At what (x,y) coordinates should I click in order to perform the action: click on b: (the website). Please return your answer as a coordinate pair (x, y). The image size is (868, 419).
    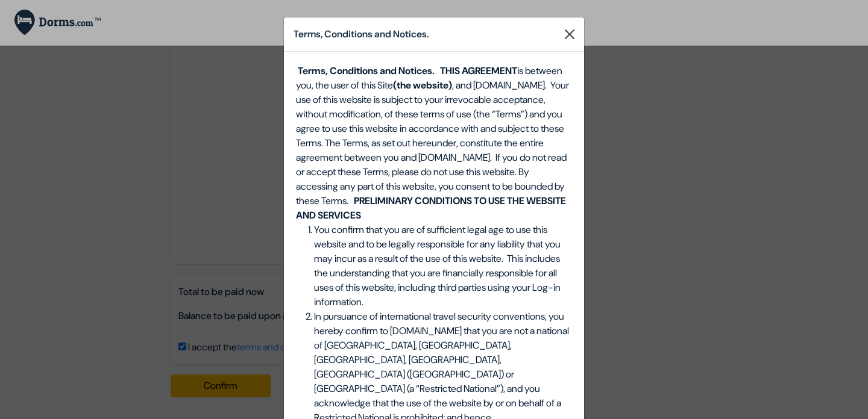
    Looking at the image, I should click on (422, 85).